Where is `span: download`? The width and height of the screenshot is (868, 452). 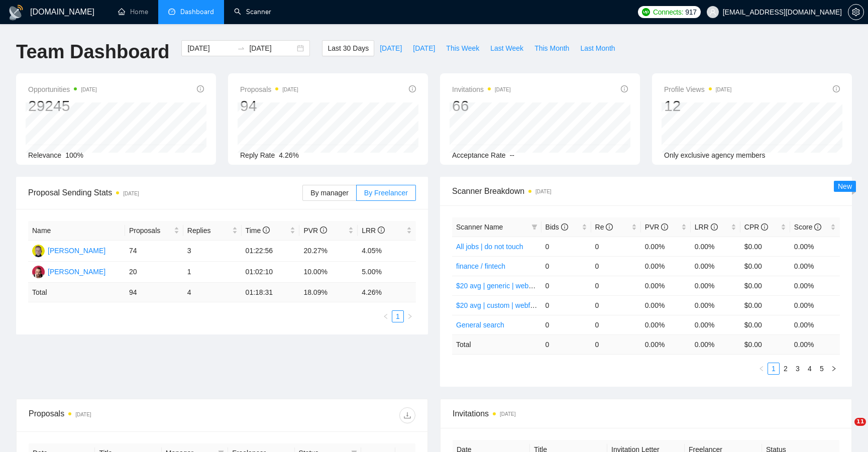 span: download is located at coordinates (407, 416).